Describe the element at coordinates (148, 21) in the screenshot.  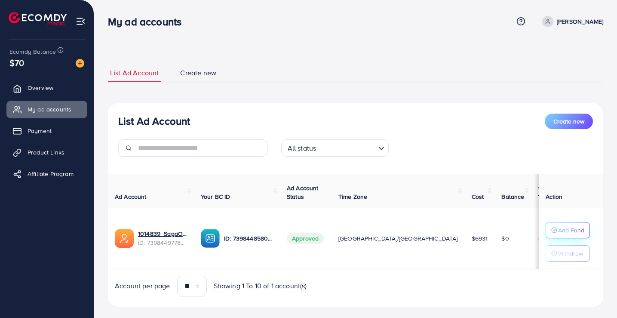
I see `h3: My ad accounts` at that location.